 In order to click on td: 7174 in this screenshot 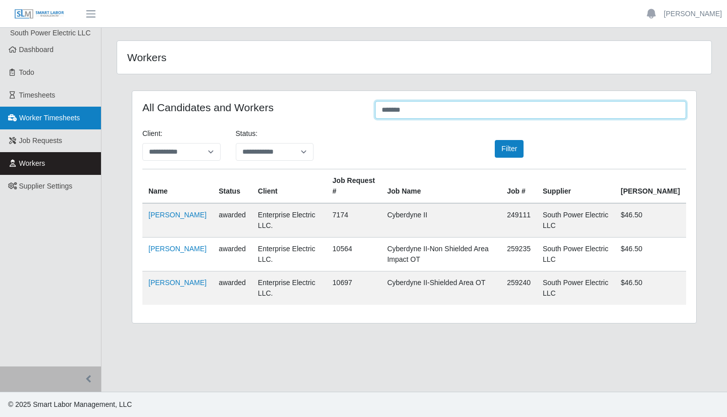, I will do `click(354, 220)`.